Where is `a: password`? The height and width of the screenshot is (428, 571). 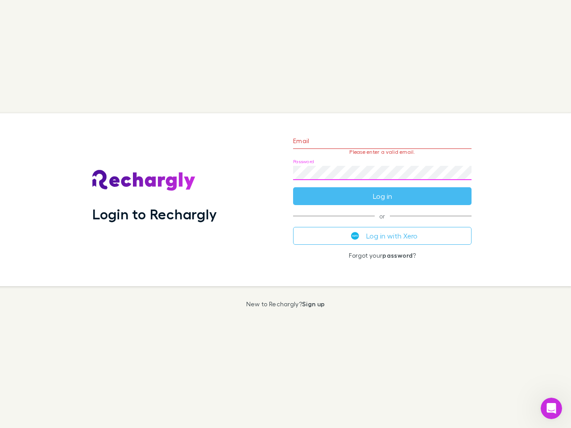
a: password is located at coordinates (397, 255).